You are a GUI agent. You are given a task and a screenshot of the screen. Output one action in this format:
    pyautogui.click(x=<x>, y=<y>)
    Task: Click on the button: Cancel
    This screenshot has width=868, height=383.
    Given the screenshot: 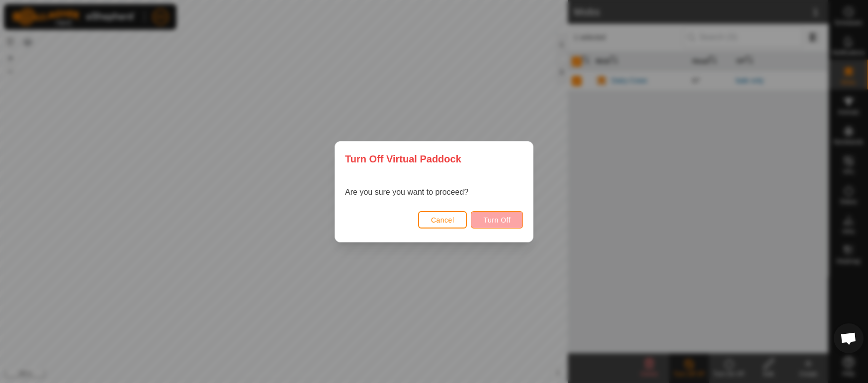 What is the action you would take?
    pyautogui.click(x=442, y=219)
    